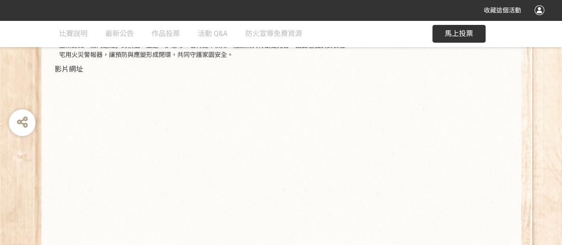 The width and height of the screenshot is (562, 245). What do you see at coordinates (459, 33) in the screenshot?
I see `span: 馬上投票` at bounding box center [459, 33].